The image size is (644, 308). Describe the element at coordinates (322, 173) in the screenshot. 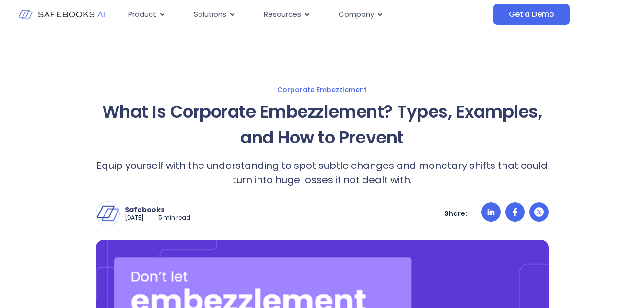

I see `p: Equip yourself with the understanding to spot subtle changes and monetary shifts that could turn ...` at that location.